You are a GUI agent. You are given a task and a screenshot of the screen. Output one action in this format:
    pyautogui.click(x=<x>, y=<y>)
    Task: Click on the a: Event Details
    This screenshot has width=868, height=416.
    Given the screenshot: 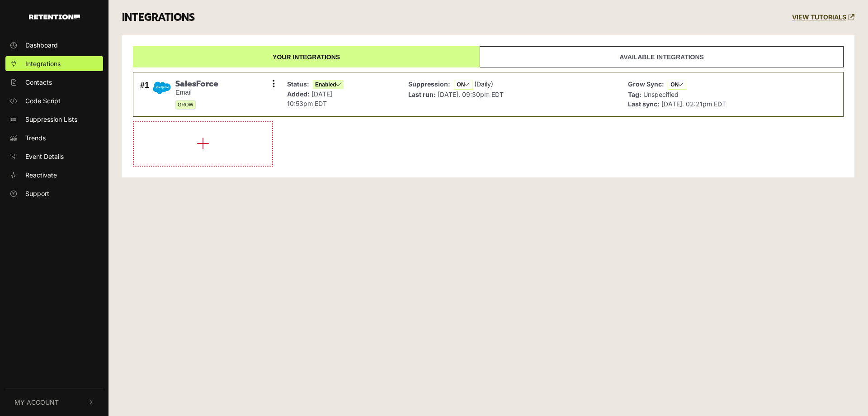 What is the action you would take?
    pyautogui.click(x=54, y=156)
    